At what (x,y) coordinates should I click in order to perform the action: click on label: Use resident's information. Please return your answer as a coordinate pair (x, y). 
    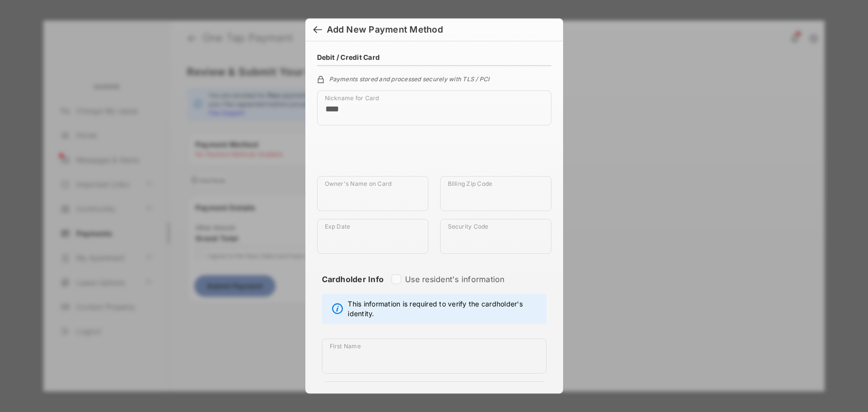
    Looking at the image, I should click on (454, 279).